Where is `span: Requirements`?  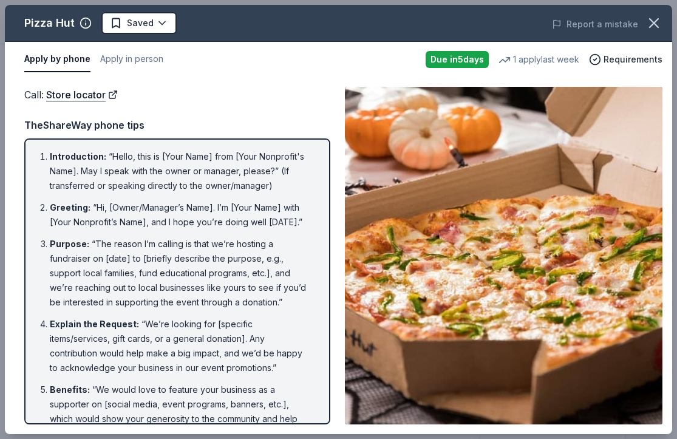
span: Requirements is located at coordinates (633, 60).